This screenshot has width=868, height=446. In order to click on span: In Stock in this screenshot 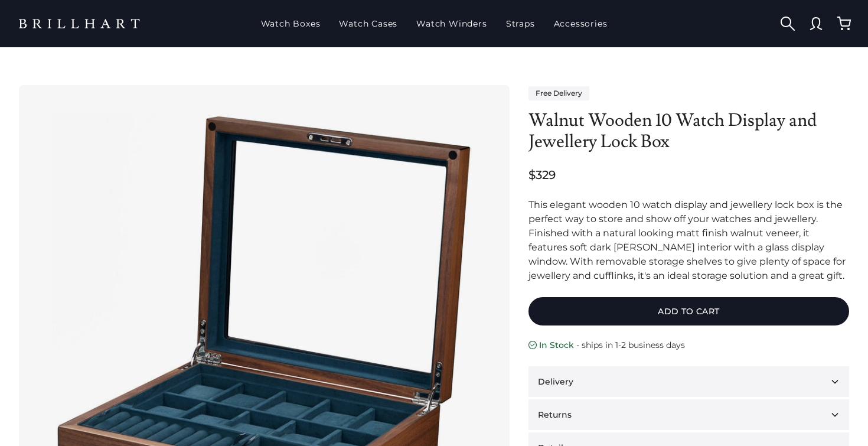, I will do `click(556, 345)`.